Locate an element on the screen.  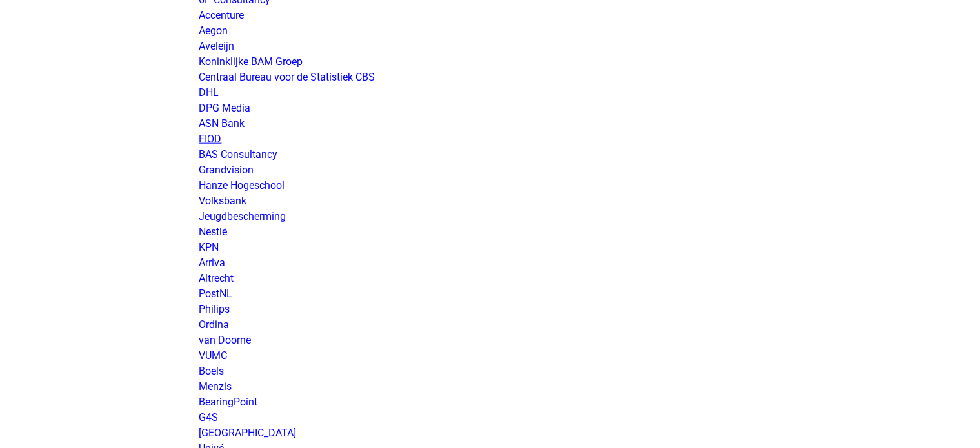
a: Hanze Hogeschool is located at coordinates (242, 185).